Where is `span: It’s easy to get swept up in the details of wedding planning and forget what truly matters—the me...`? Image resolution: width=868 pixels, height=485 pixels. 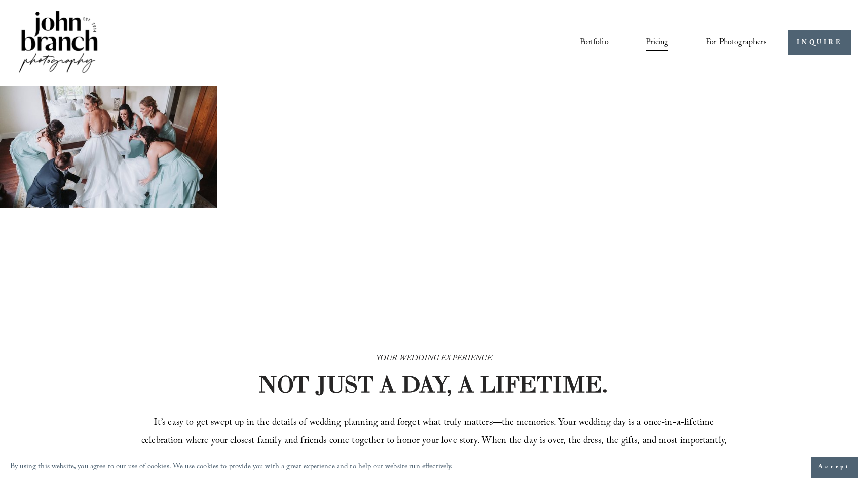 span: It’s easy to get swept up in the details of wedding planning and forget what truly matters—the me... is located at coordinates (435, 442).